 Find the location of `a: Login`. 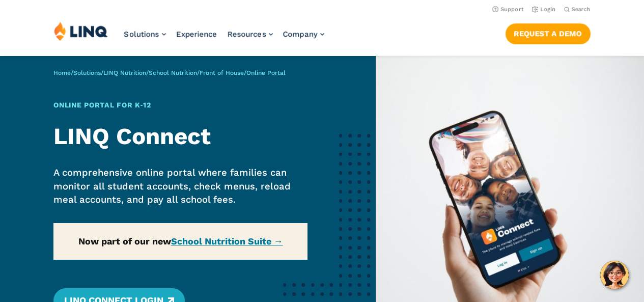

a: Login is located at coordinates (544, 9).